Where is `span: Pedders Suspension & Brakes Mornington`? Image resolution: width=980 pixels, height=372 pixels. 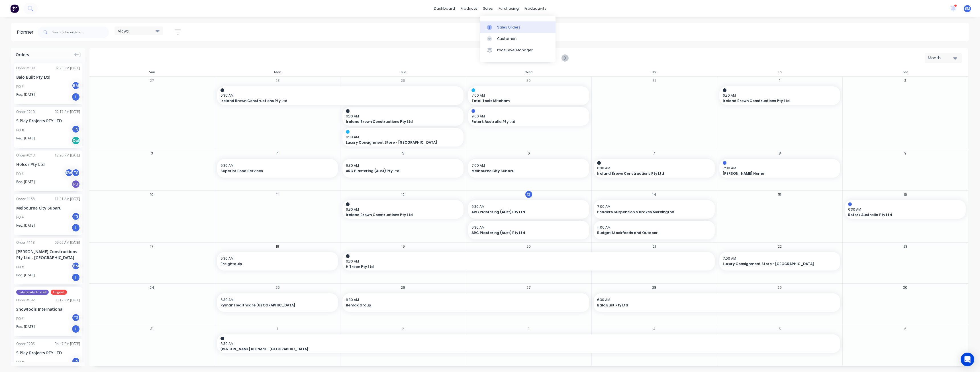 span: Pedders Suspension & Brakes Mornington is located at coordinates (648, 212).